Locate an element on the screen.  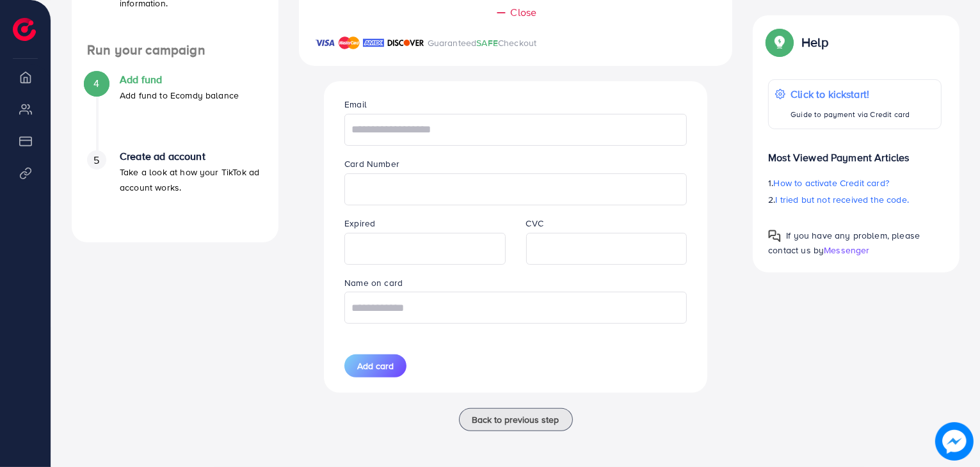
p: Guide to payment via Credit card is located at coordinates (850, 114).